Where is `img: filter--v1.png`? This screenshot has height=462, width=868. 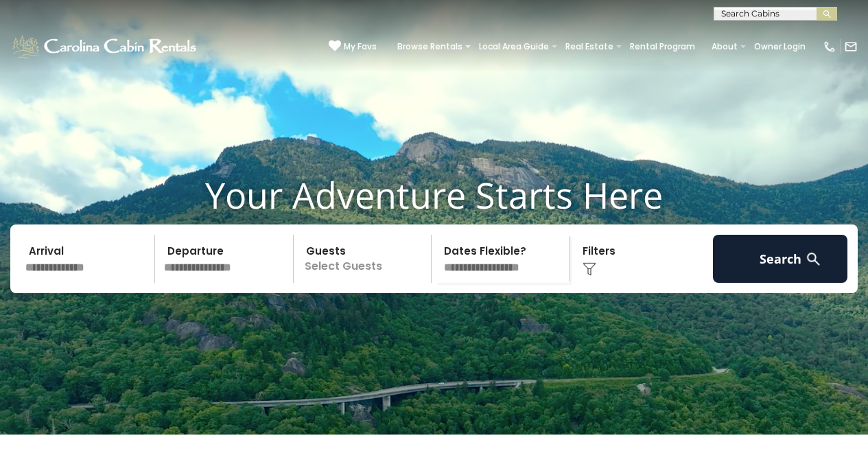
img: filter--v1.png is located at coordinates (589, 269).